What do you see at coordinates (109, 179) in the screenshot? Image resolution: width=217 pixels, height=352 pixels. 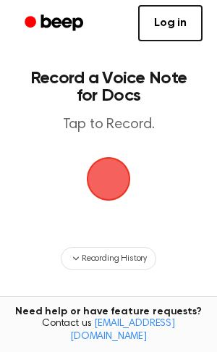 I see `button: Beep Logo` at bounding box center [109, 179].